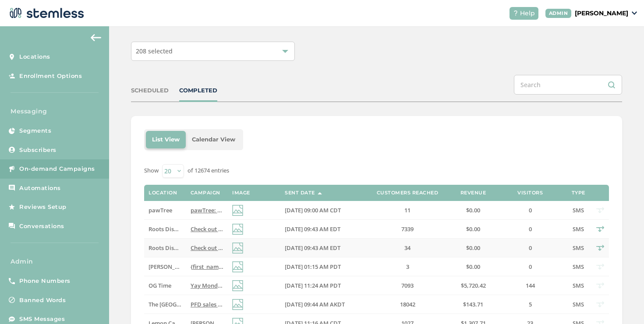 Image resolution: width=644 pixels, height=324 pixels. What do you see at coordinates (164, 210) in the screenshot?
I see `label: pawTree` at bounding box center [164, 210].